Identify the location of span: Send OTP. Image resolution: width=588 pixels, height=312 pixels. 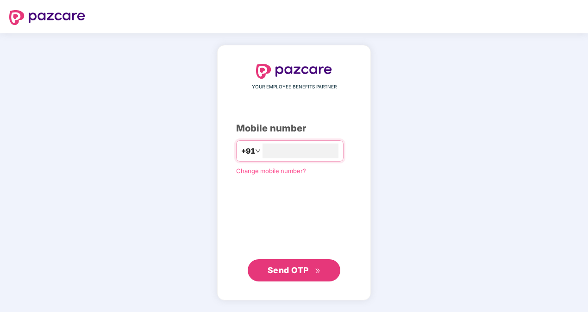
(288, 270).